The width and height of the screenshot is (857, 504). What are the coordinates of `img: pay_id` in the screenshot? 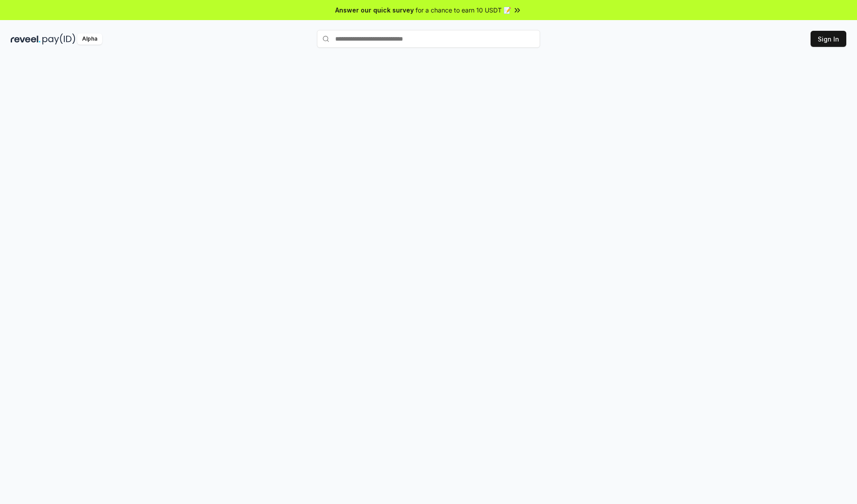 It's located at (59, 39).